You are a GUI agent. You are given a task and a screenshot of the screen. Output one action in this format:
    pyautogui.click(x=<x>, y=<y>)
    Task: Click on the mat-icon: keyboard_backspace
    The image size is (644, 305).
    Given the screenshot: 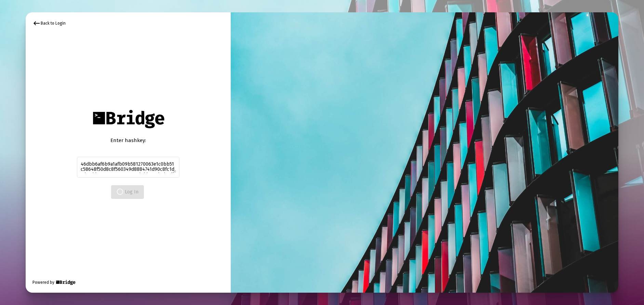 What is the action you would take?
    pyautogui.click(x=37, y=23)
    